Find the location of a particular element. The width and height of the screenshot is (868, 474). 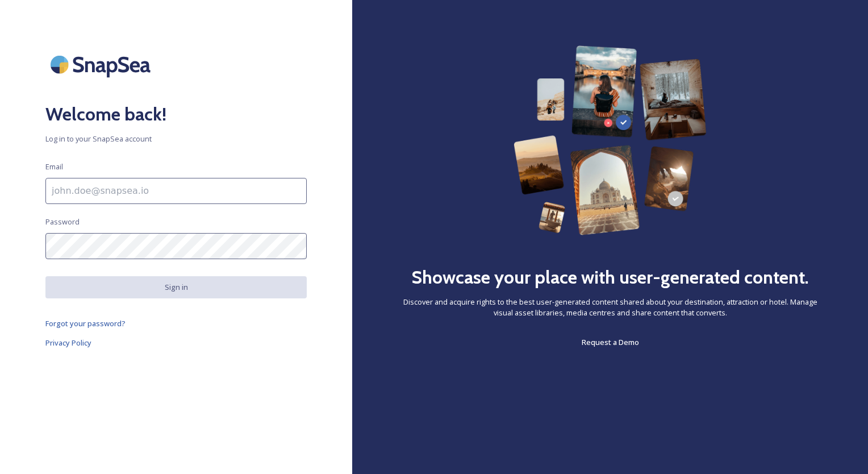

h2: Showcase your place with user-generated content. is located at coordinates (610, 277).